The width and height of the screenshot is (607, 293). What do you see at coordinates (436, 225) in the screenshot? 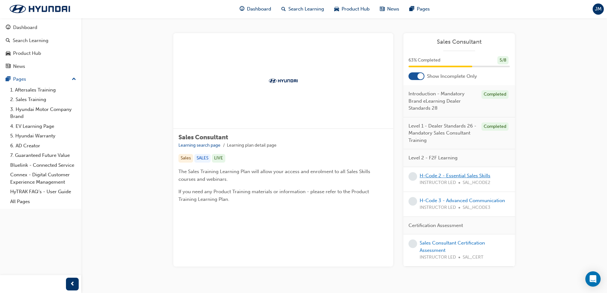
I see `span: Certification Assessment` at bounding box center [436, 225].